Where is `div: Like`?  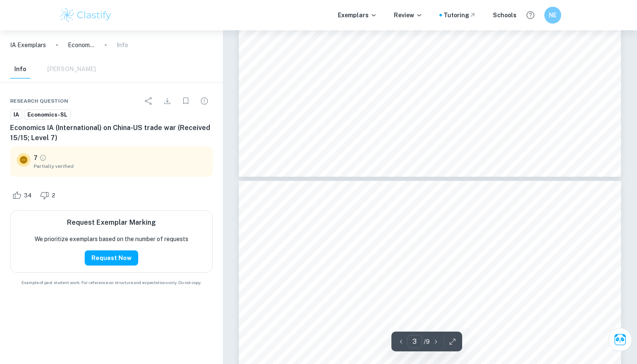
div: Like is located at coordinates (23, 195).